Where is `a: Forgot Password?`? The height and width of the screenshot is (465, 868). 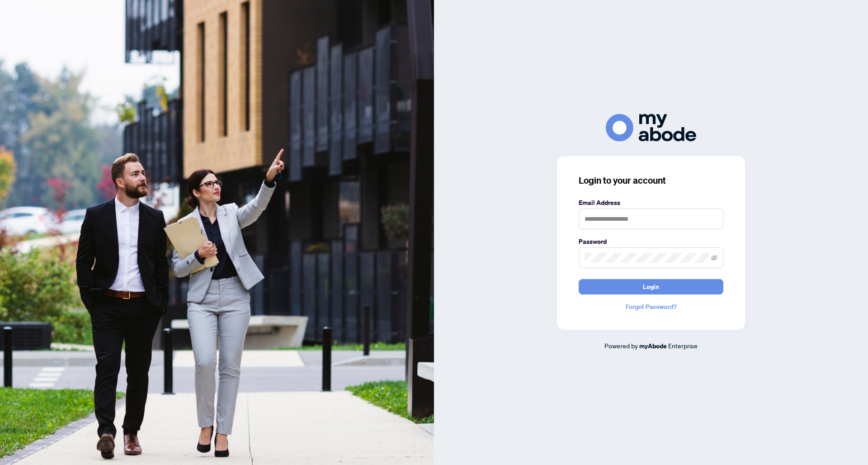
a: Forgot Password? is located at coordinates (651, 307).